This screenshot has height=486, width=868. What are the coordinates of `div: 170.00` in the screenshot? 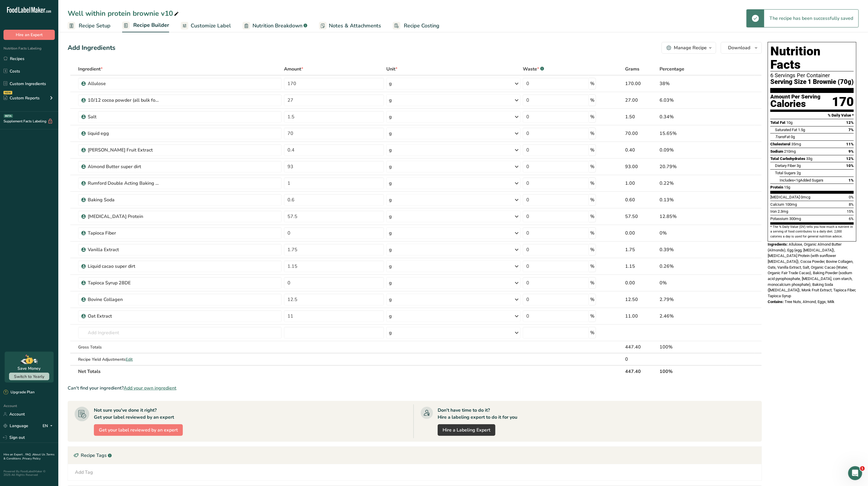 It's located at (642, 83).